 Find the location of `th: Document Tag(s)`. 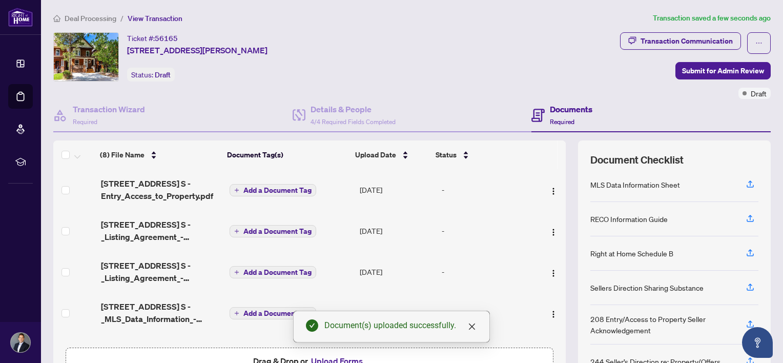

th: Document Tag(s) is located at coordinates (287, 155).